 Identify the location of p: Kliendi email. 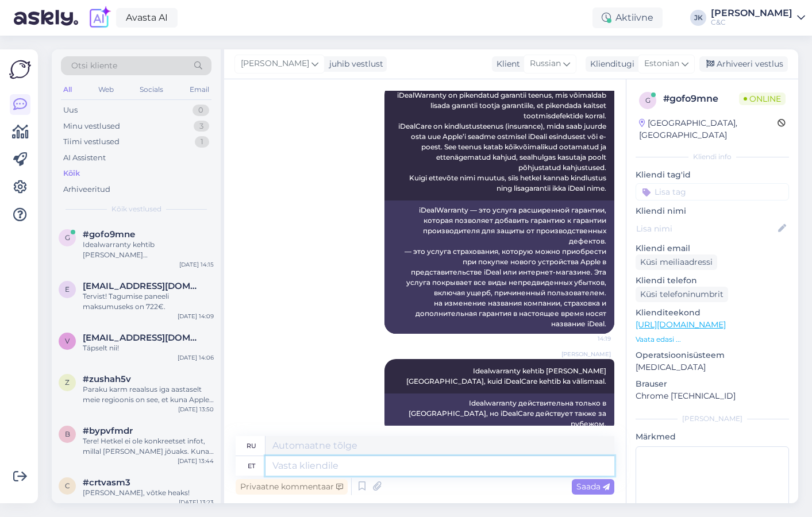
(712, 248).